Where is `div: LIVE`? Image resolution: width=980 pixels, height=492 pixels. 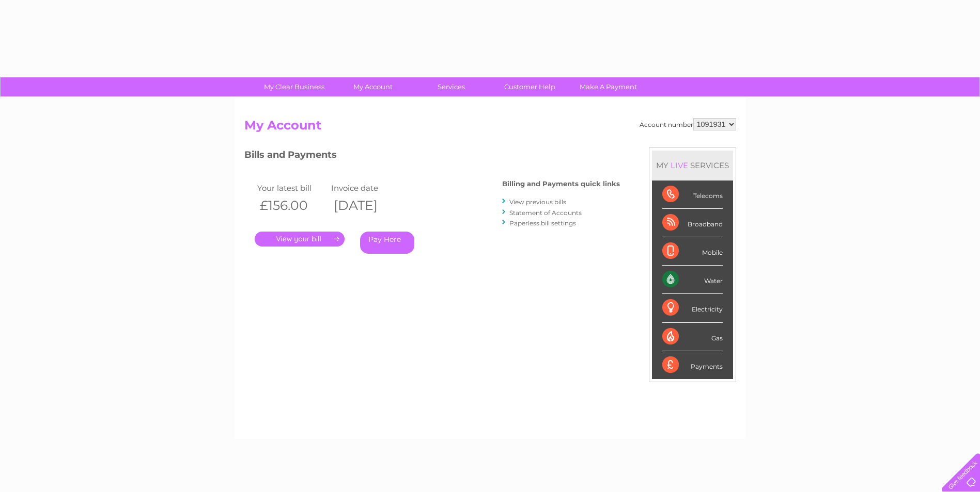 div: LIVE is located at coordinates (679, 165).